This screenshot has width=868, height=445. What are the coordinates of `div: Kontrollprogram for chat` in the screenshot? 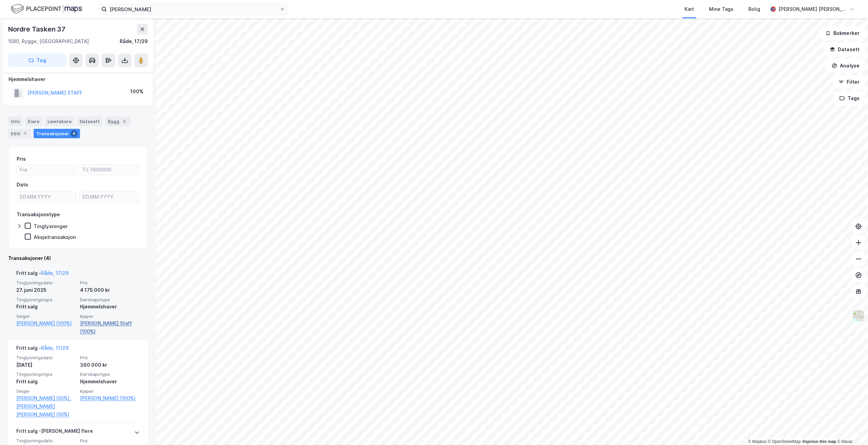 It's located at (851, 429).